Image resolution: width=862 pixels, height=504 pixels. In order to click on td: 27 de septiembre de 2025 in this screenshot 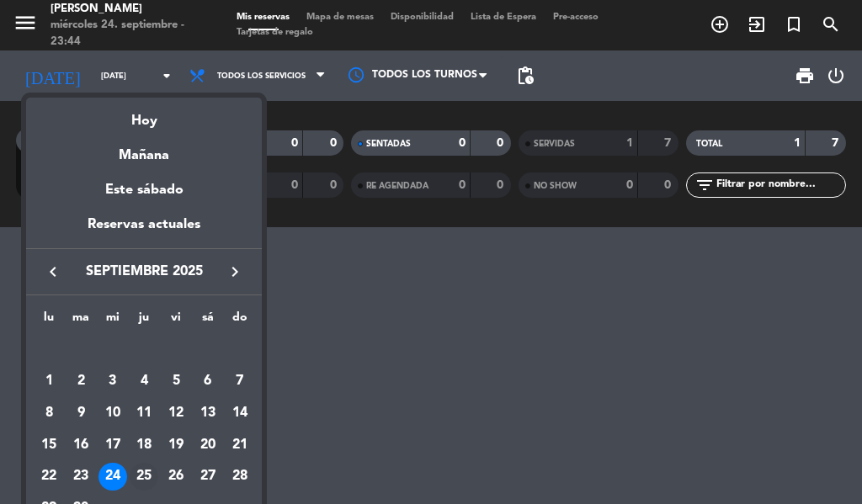, I will do `click(208, 477)`.